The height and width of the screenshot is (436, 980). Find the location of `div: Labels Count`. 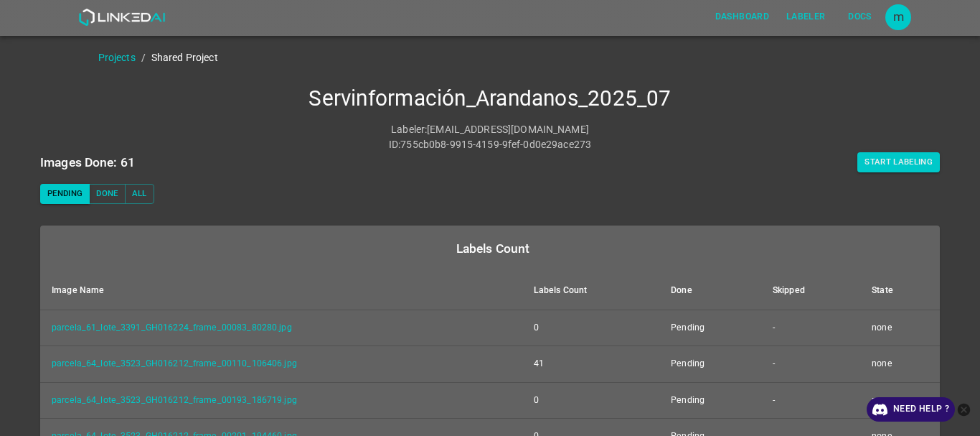

div: Labels Count is located at coordinates (493, 249).